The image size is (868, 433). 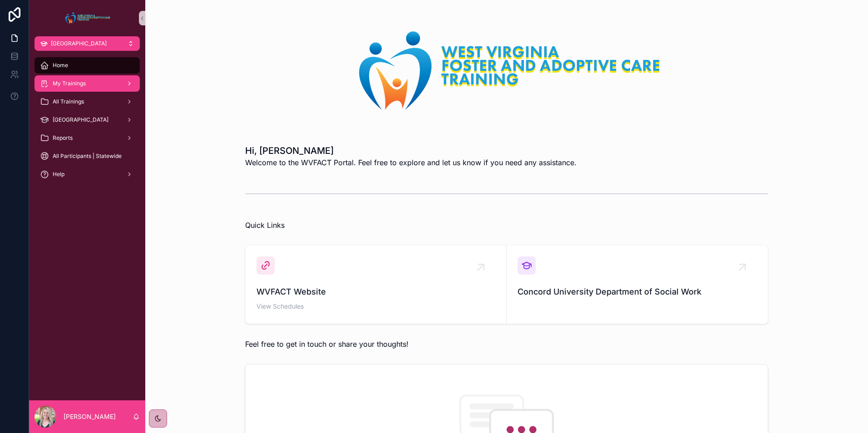 What do you see at coordinates (411, 163) in the screenshot?
I see `span: Welcome to the WVFACT Portal. Feel free to explore and let us know if you need any assistance.` at bounding box center [411, 163].